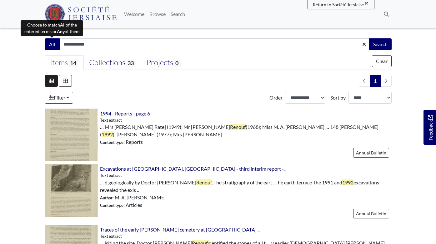 The image size is (436, 244). I want to click on strong: Any, so click(61, 31).